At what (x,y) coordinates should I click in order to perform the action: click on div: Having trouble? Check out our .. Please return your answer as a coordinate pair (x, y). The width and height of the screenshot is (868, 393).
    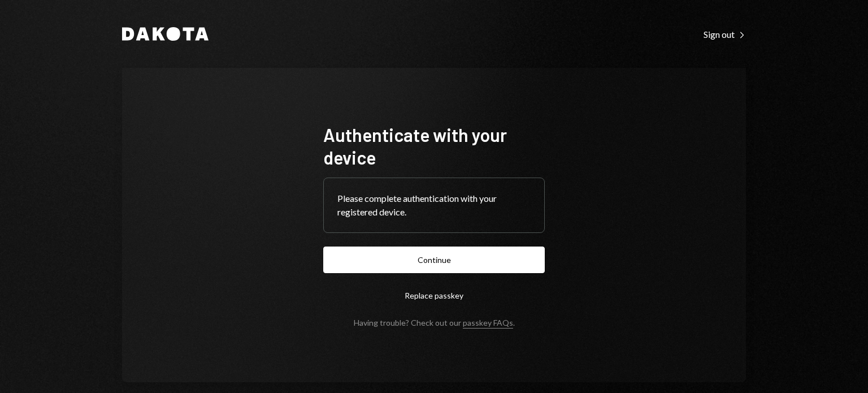
    Looking at the image, I should click on (434, 322).